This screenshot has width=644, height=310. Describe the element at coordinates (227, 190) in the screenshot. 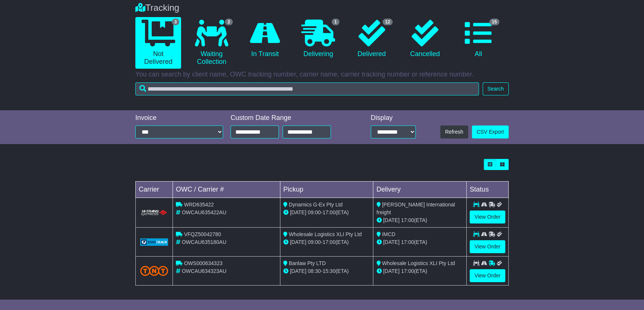

I see `td: OWC / Carrier #` at that location.